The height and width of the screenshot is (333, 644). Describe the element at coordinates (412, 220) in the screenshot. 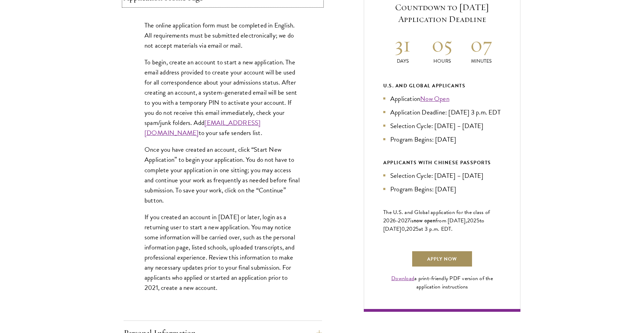

I see `span: is` at that location.